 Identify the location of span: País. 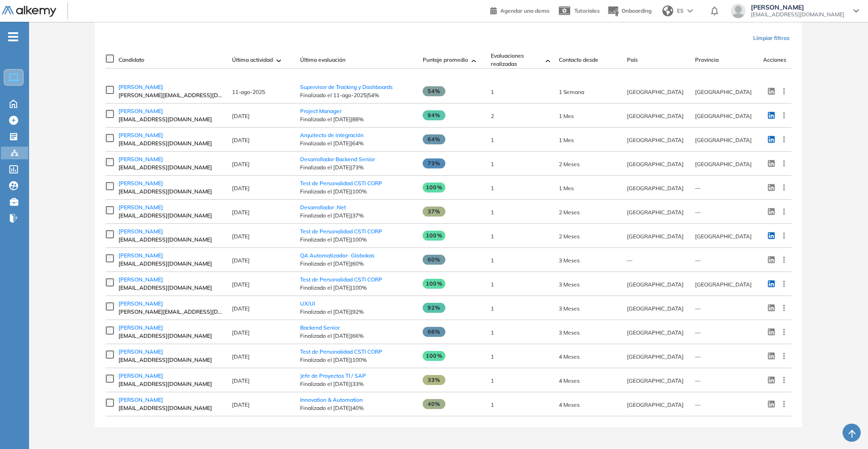
(633, 60).